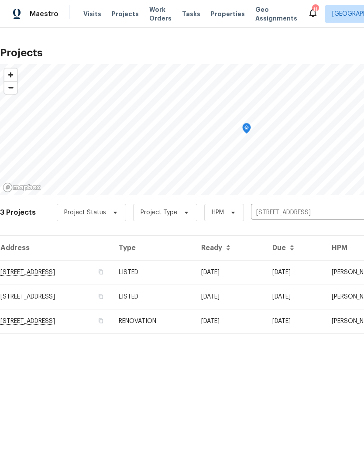 The width and height of the screenshot is (364, 467). I want to click on span: Maestro, so click(44, 14).